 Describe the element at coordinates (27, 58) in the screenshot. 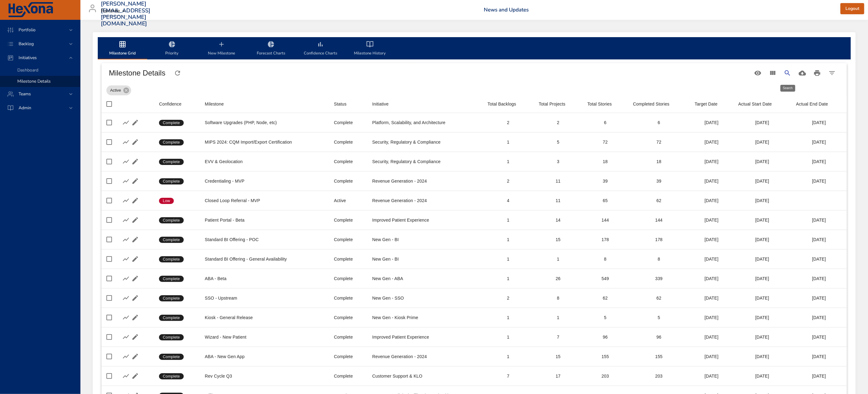

I see `span: Initiatives` at that location.